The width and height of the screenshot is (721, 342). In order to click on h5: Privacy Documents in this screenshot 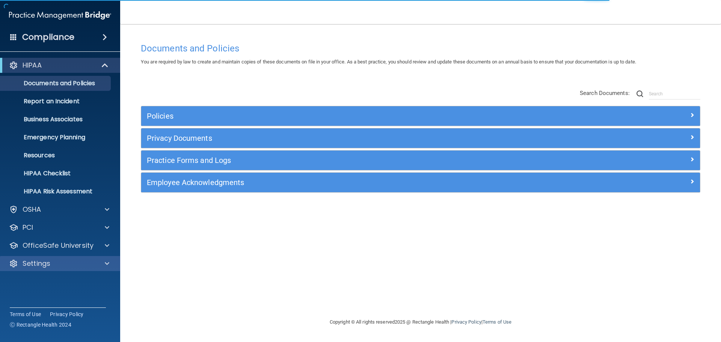, I will do `click(351, 138)`.